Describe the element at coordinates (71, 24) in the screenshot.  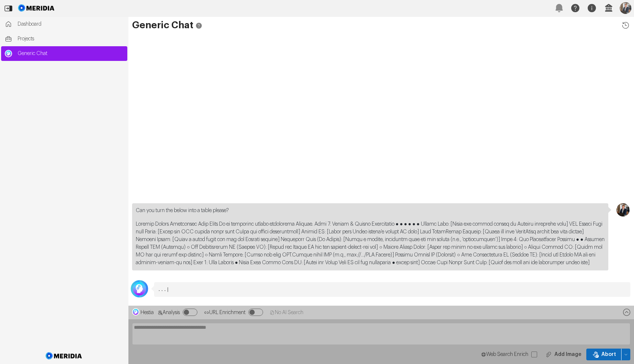
I see `span: Dashboard` at that location.